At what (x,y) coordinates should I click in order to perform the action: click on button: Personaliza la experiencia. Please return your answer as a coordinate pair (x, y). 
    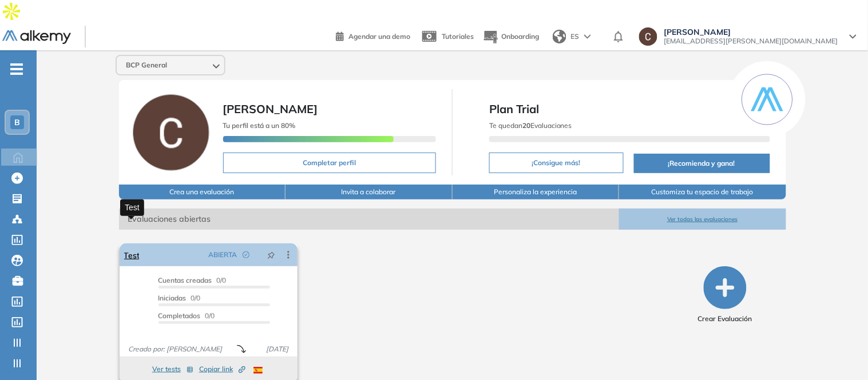
    Looking at the image, I should click on (536, 192).